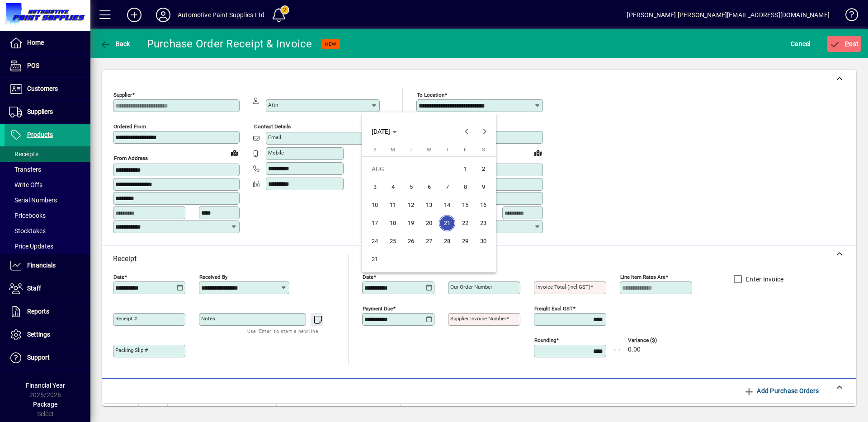 The width and height of the screenshot is (868, 422). Describe the element at coordinates (466, 149) in the screenshot. I see `span: F` at that location.